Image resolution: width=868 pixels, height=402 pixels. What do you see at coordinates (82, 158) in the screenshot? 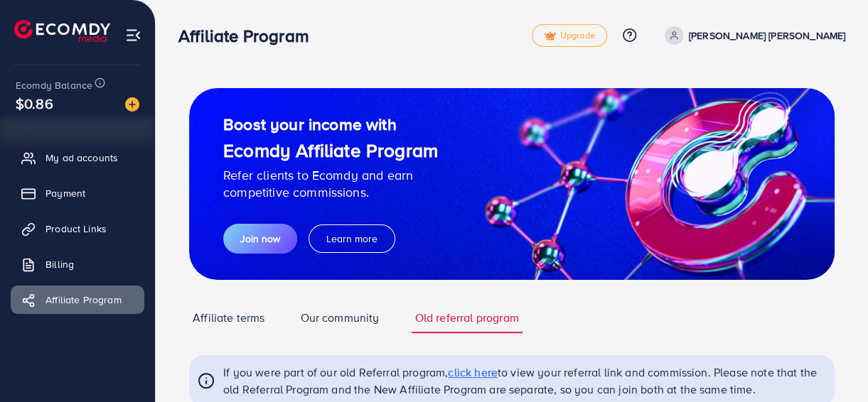
I see `span: My ad accounts` at bounding box center [82, 158].